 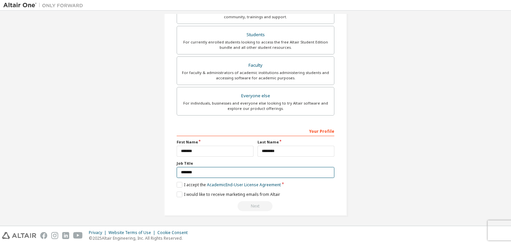 What do you see at coordinates (19, 236) in the screenshot?
I see `img: altair_logo.svg` at bounding box center [19, 236].